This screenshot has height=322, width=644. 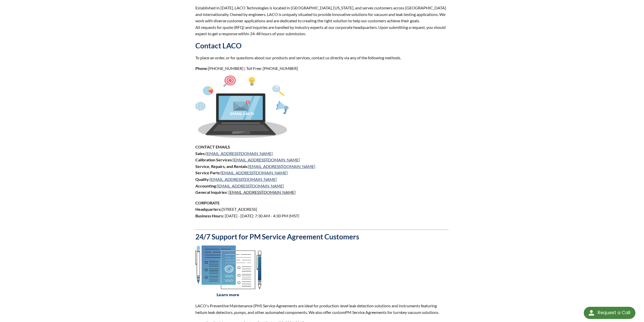 What do you see at coordinates (200, 153) in the screenshot?
I see `strong: Sales:` at bounding box center [200, 153].